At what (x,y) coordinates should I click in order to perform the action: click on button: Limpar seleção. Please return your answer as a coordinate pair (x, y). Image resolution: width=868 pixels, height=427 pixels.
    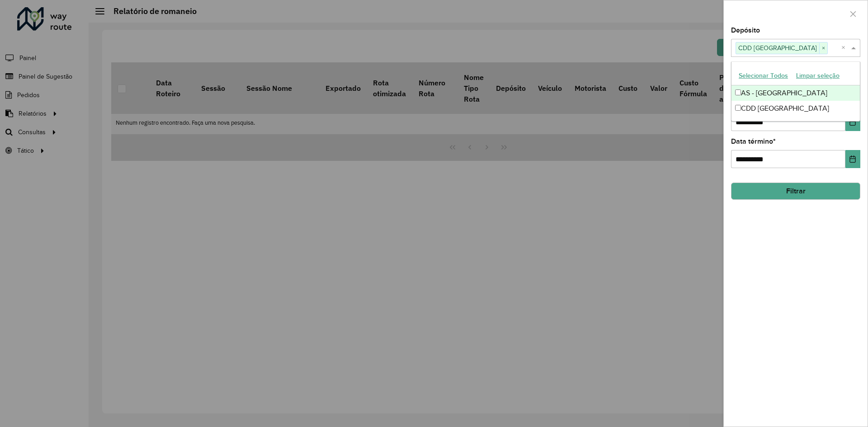
    Looking at the image, I should click on (818, 76).